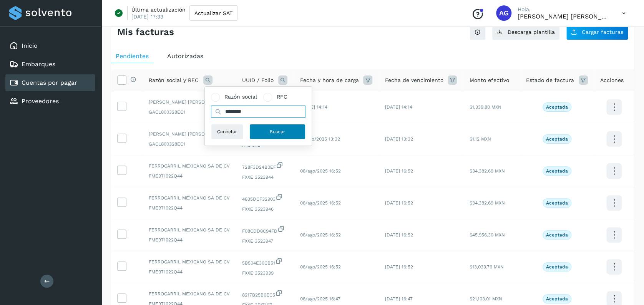 The image size is (644, 305). What do you see at coordinates (132, 56) in the screenshot?
I see `span: Pendientes` at bounding box center [132, 56].